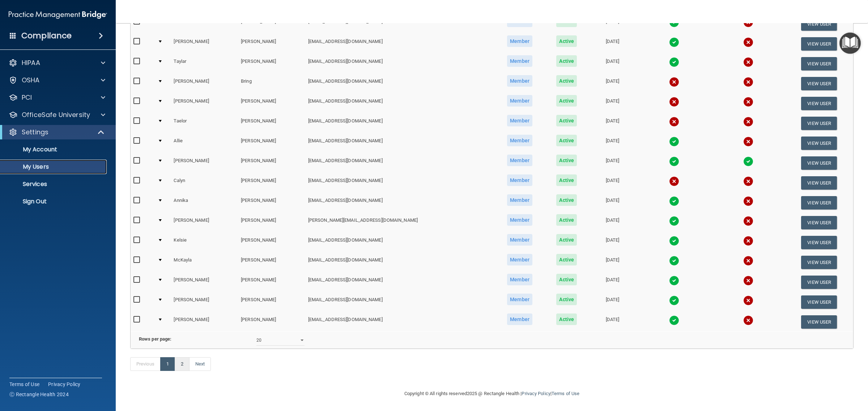 The image size is (868, 411). What do you see at coordinates (849, 43) in the screenshot?
I see `button: Open Resource Center` at bounding box center [849, 43].